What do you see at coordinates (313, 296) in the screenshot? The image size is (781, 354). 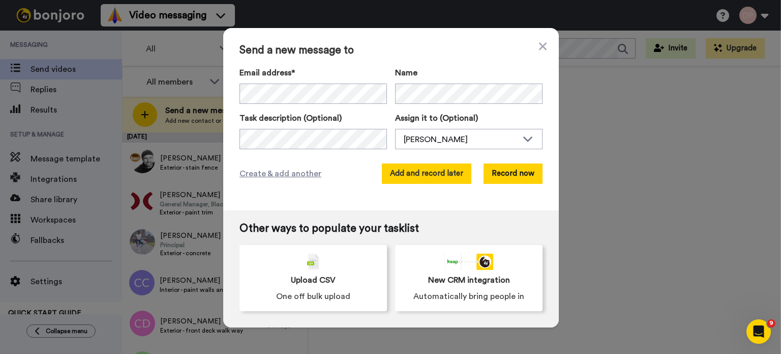 I see `span: One off bulk upload` at bounding box center [313, 296].